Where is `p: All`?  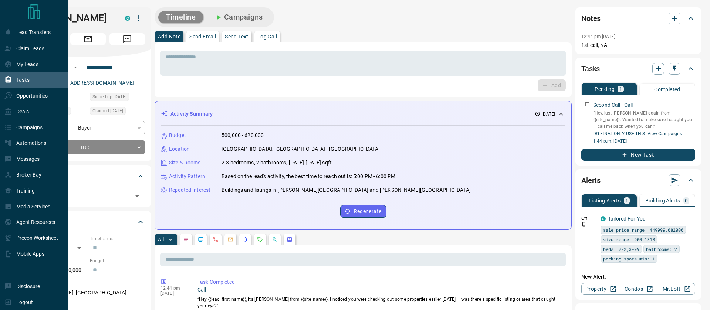
p: All is located at coordinates (161, 240).